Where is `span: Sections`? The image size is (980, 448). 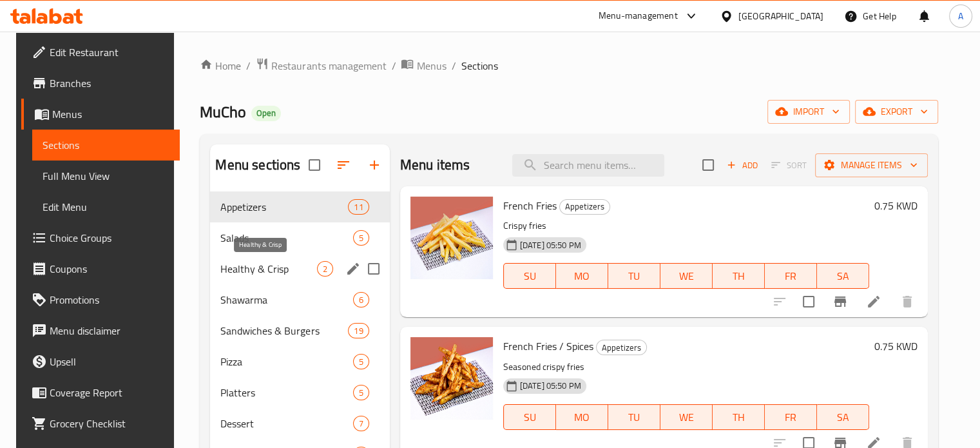
span: Sections is located at coordinates (479, 65).